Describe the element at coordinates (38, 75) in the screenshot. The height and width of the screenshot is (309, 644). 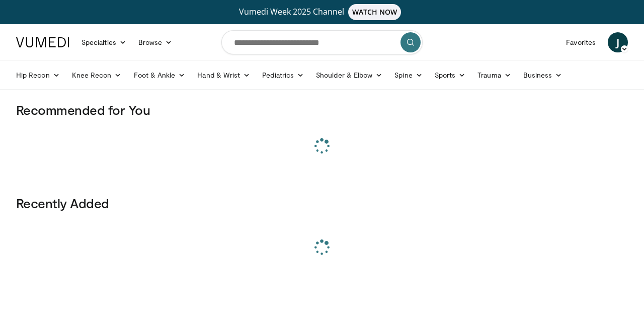
I see `a: Hip Recon` at that location.